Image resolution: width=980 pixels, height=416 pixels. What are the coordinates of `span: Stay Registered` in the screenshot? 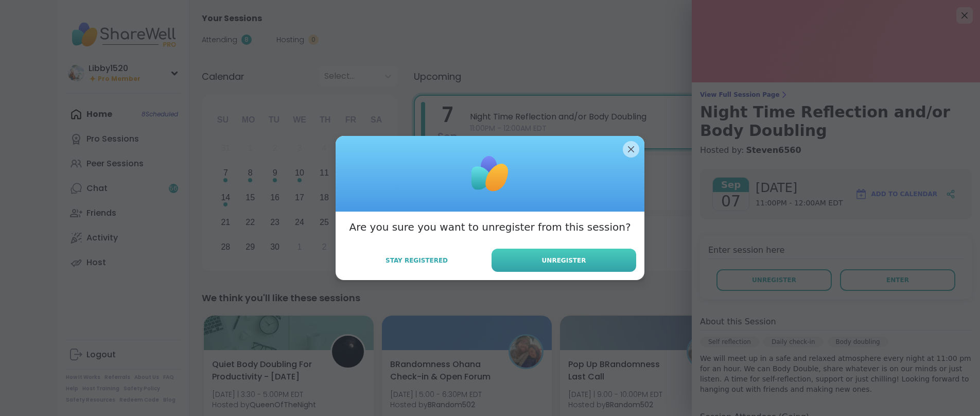 It's located at (417, 261).